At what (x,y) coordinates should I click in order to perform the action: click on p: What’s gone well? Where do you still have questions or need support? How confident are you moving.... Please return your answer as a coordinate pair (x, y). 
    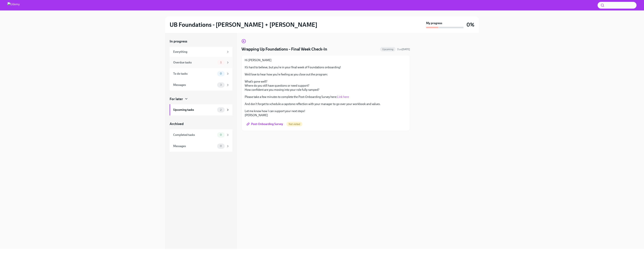
    Looking at the image, I should click on (326, 86).